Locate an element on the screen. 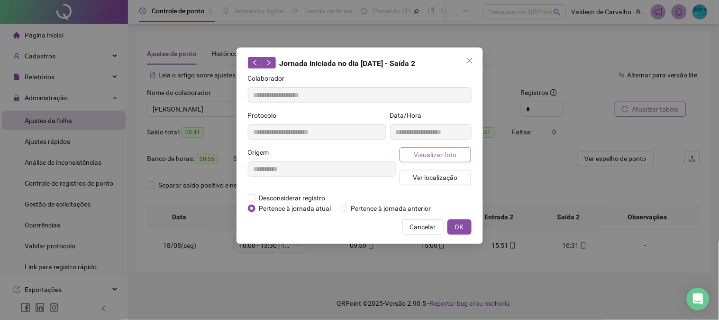 The image size is (719, 320). span: Pertence à jornada anterior is located at coordinates (391, 208).